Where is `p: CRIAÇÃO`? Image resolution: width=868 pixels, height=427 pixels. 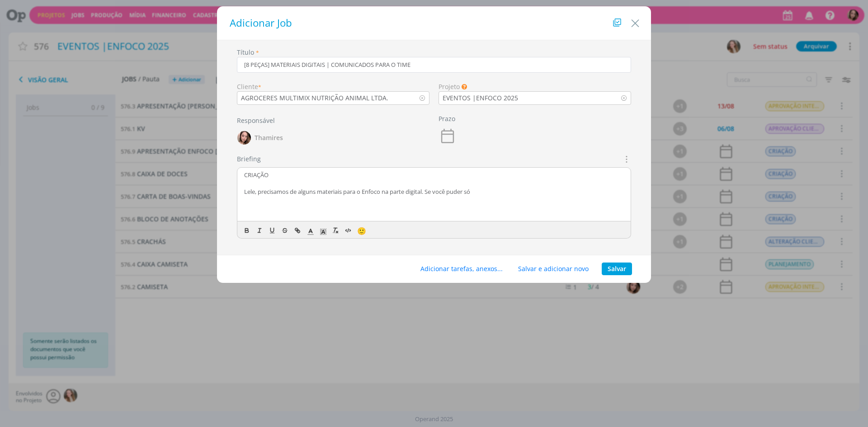 p: CRIAÇÃO is located at coordinates (434, 175).